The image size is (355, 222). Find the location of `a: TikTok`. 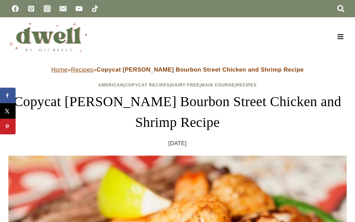

a: TikTok is located at coordinates (95, 9).